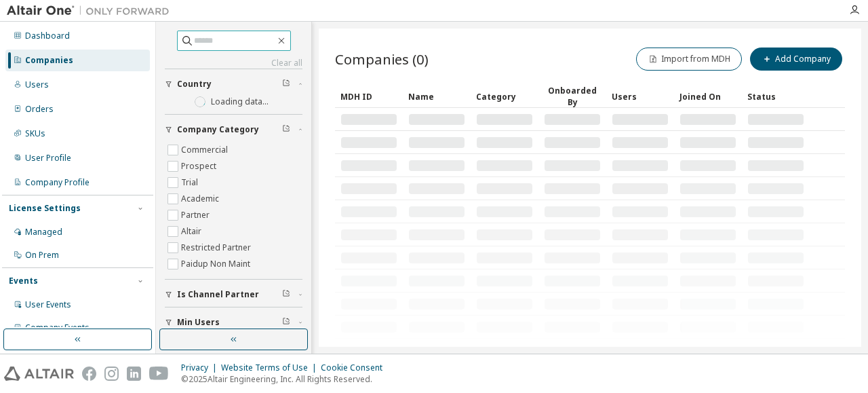 Image resolution: width=868 pixels, height=393 pixels. Describe the element at coordinates (285, 379) in the screenshot. I see `p: © 2025 Altair Engineering, Inc. All Rights Reserved.` at that location.